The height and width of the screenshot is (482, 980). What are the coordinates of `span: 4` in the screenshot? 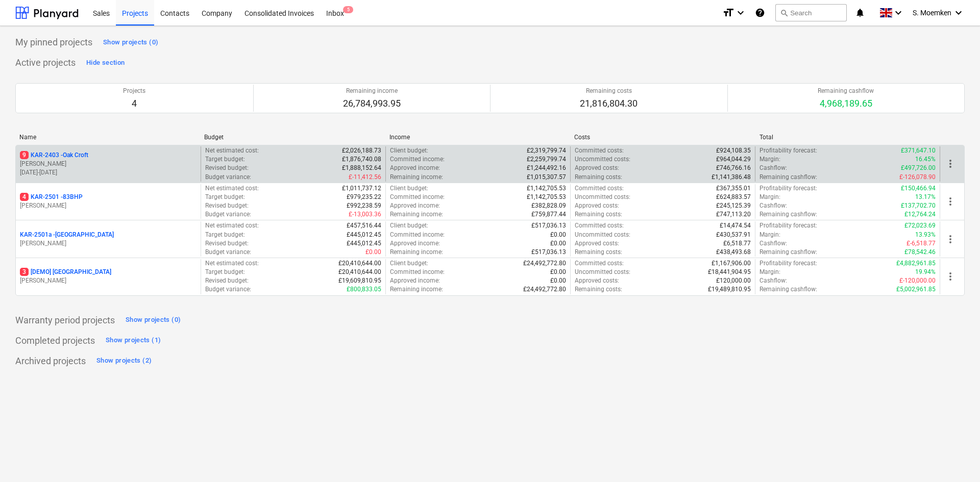 It's located at (24, 197).